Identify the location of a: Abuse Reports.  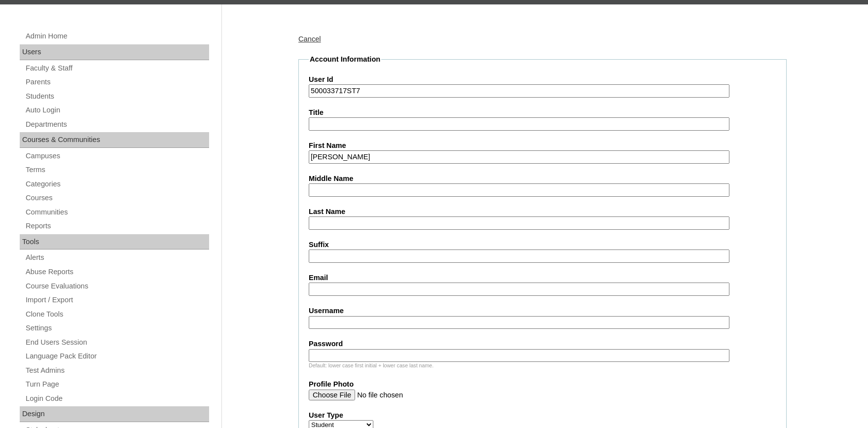
(117, 272).